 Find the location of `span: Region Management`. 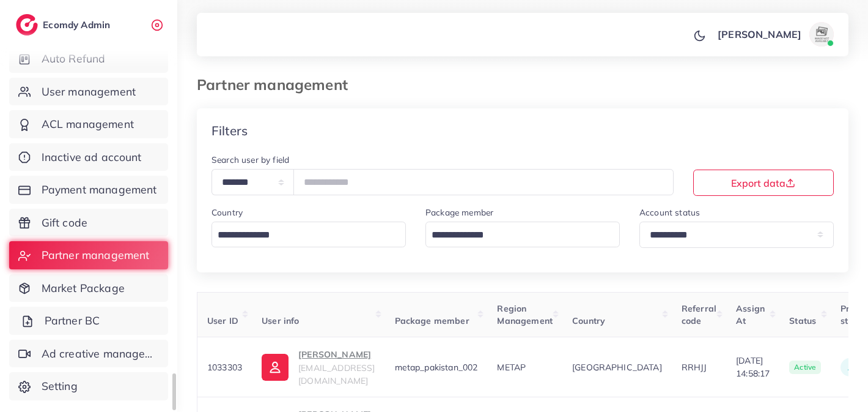

span: Region Management is located at coordinates (525, 315).